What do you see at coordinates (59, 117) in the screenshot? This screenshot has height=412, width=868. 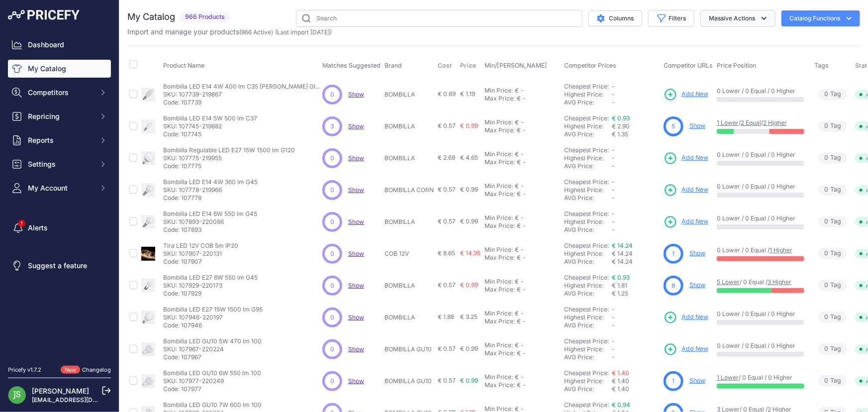 I see `button: Repricing` at bounding box center [59, 117].